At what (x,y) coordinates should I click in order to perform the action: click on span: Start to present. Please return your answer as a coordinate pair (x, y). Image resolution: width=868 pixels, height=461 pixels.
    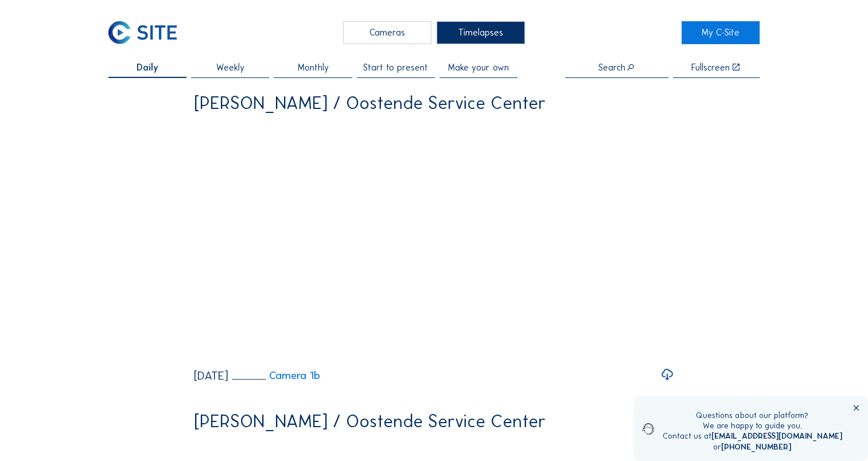
    Looking at the image, I should click on (395, 67).